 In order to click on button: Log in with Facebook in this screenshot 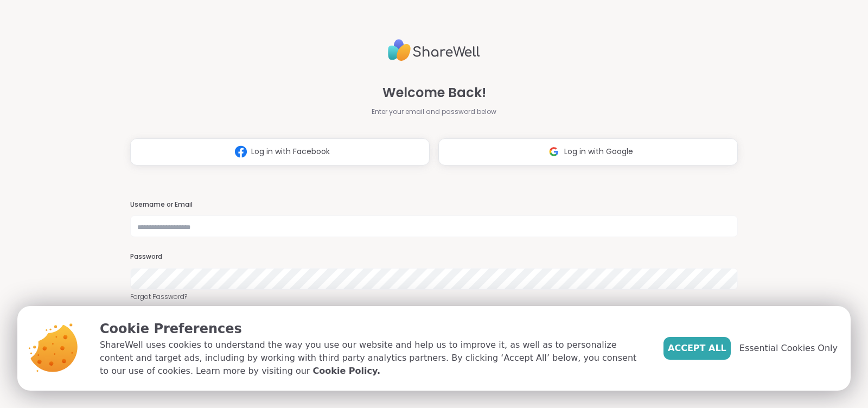, I will do `click(280, 152)`.